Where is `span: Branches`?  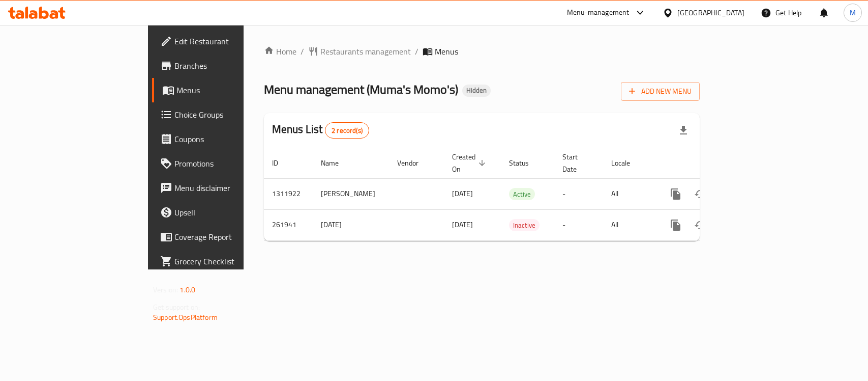 span: Branches is located at coordinates (230, 66).